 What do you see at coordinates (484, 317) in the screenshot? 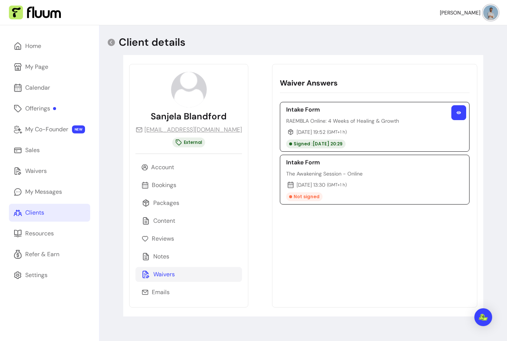
I see `div: Open Intercom Messenger` at bounding box center [484, 317].